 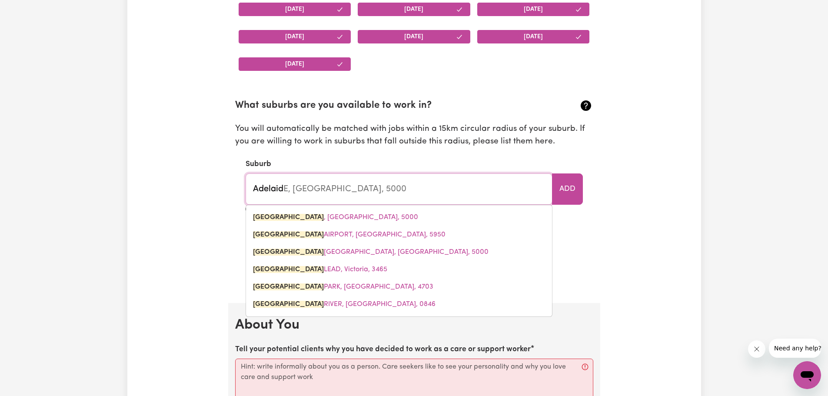 What do you see at coordinates (414, 136) in the screenshot?
I see `p: You will automatically be matched with jobs within a 15km circular radius of your suburb. If you ...` at bounding box center [414, 136].